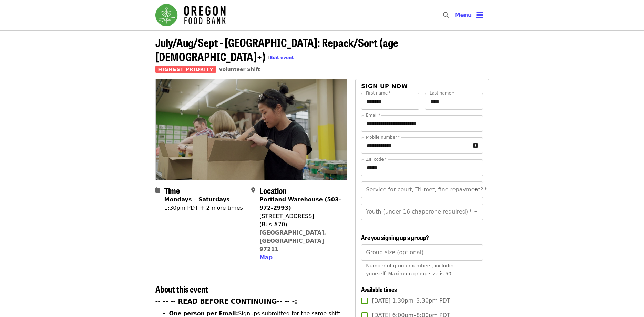 Image resolution: width=644 pixels, height=317 pixels. I want to click on div: 1:30pm PDT + 2 more times, so click(204, 208).